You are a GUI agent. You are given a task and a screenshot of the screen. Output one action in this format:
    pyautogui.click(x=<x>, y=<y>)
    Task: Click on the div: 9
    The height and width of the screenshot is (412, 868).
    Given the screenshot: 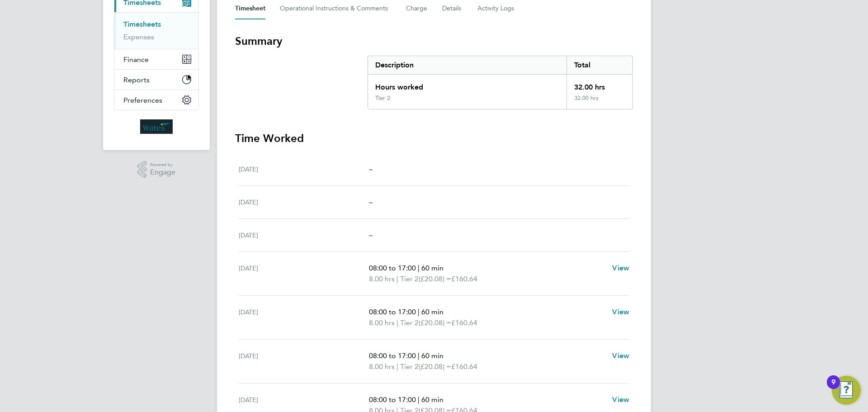 What is the action you would take?
    pyautogui.click(x=833, y=388)
    